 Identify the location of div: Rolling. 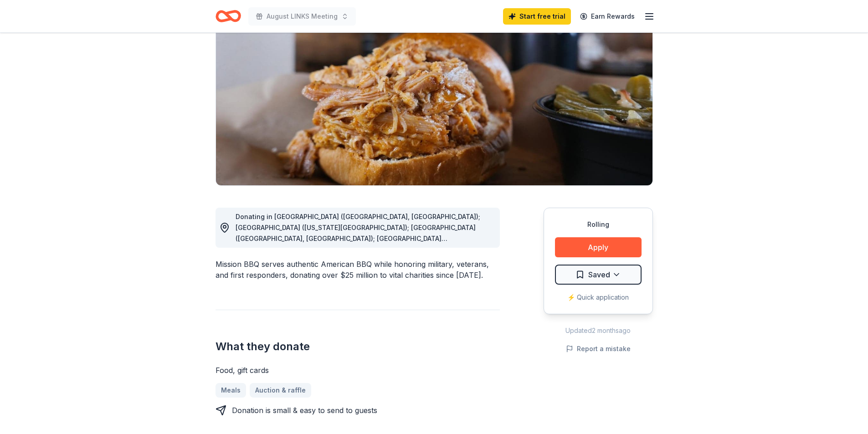
(598, 225).